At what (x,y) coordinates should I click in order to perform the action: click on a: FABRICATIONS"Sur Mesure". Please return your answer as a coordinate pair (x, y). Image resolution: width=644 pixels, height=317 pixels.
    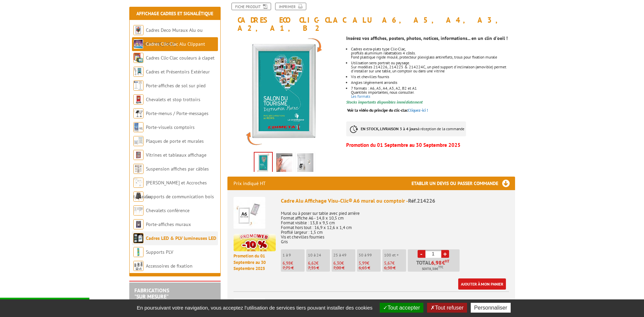
    Looking at the image, I should click on (152, 293).